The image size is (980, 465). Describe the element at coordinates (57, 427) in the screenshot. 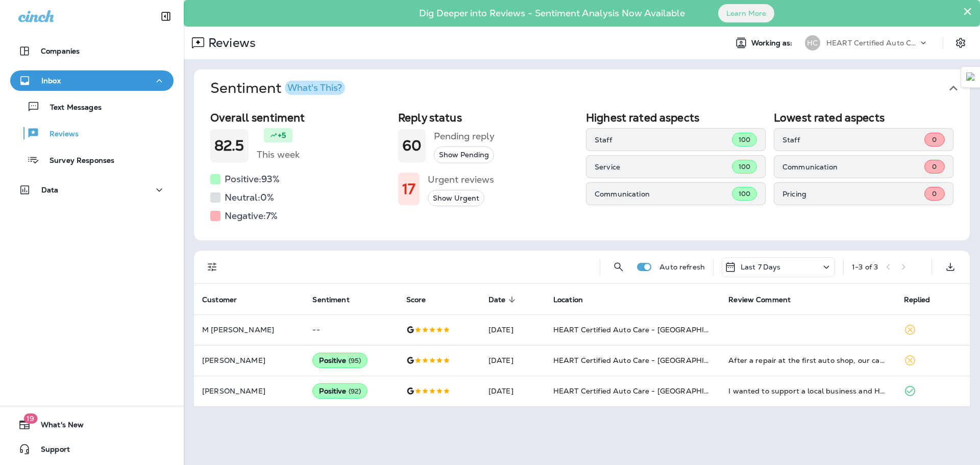

I see `span: What's New` at that location.